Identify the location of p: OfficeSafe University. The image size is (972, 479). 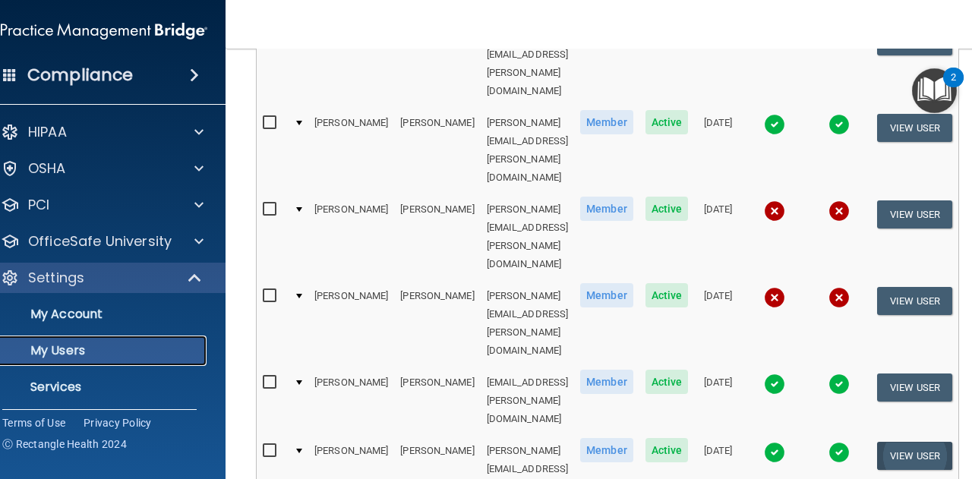
(99, 242).